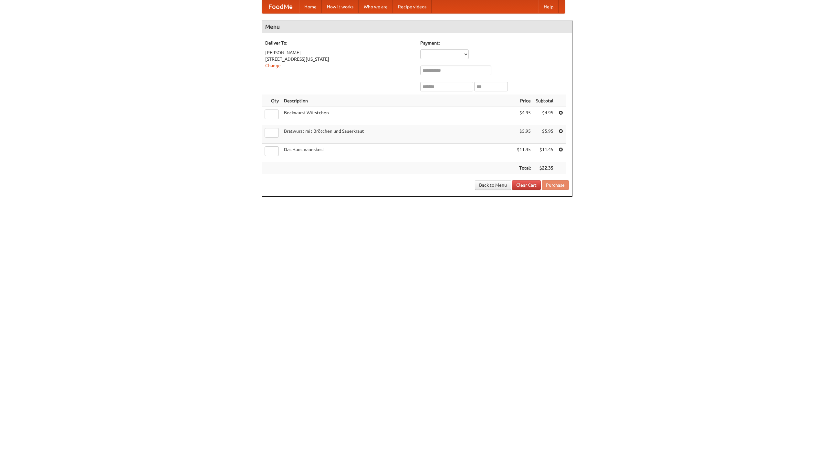 This screenshot has width=827, height=457. I want to click on a: FoodMe, so click(281, 7).